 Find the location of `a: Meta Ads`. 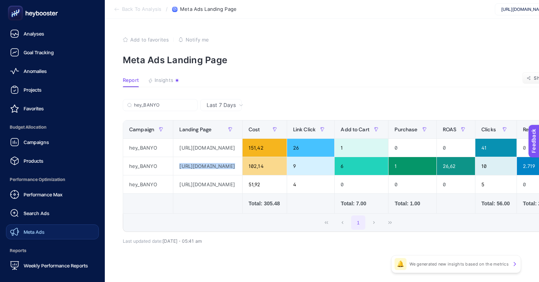

a: Meta Ads is located at coordinates (52, 232).